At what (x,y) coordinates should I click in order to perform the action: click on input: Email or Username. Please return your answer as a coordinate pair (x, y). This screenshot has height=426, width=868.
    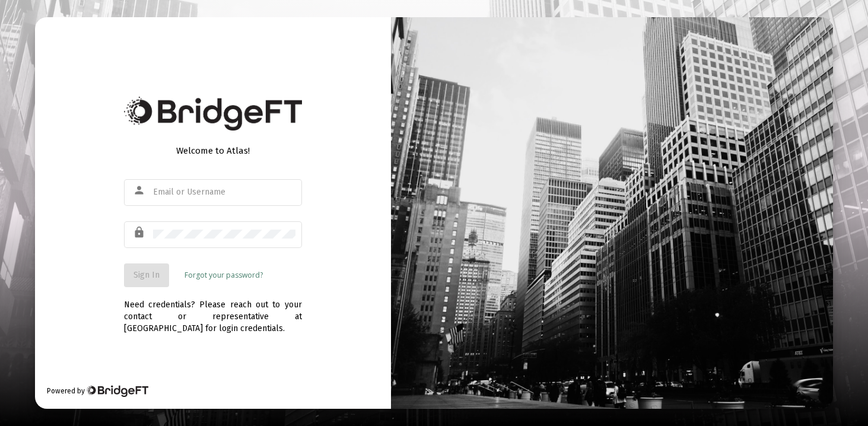
    Looking at the image, I should click on (224, 193).